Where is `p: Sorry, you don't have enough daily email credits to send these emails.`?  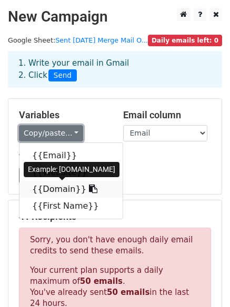
p: Sorry, you don't have enough daily email credits to send these emails. is located at coordinates (115, 246).